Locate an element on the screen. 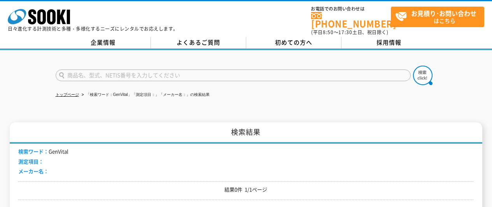 The width and height of the screenshot is (492, 207). span: 検索ワード： is located at coordinates (33, 151).